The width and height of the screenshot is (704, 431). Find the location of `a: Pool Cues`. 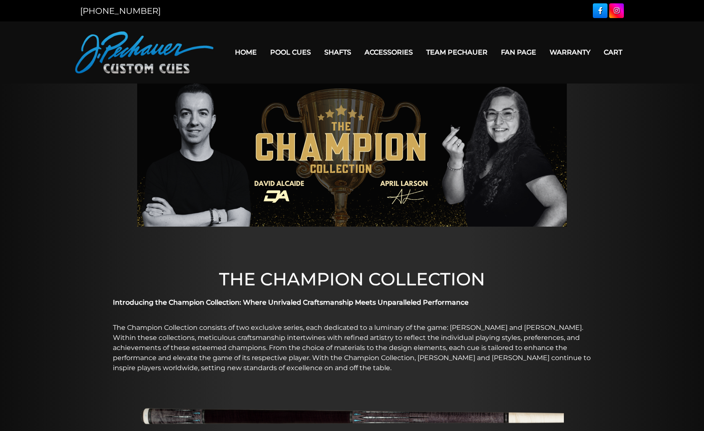

a: Pool Cues is located at coordinates (290, 52).